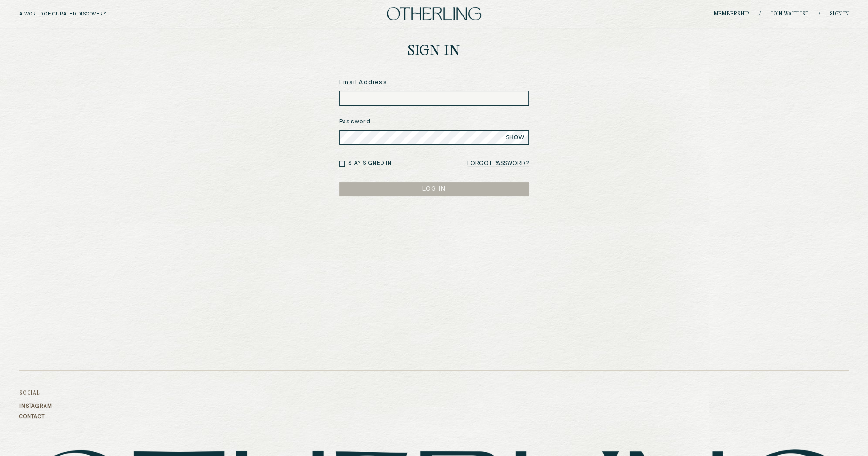 The image size is (868, 456). Describe the element at coordinates (434, 189) in the screenshot. I see `button: LOG IN` at that location.